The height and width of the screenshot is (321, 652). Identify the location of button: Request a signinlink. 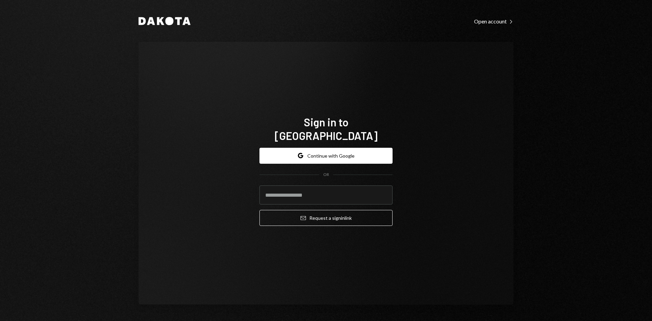
(326, 218).